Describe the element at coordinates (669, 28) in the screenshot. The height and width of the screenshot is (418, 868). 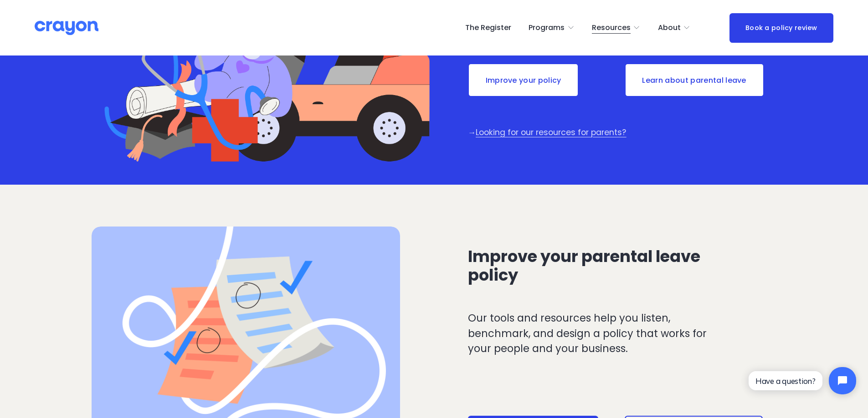
I see `span: About` at that location.